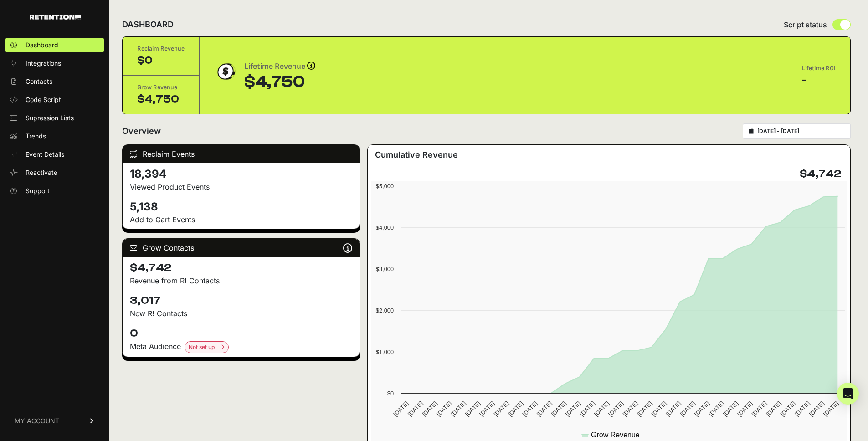 Image resolution: width=868 pixels, height=441 pixels. I want to click on a: Event Details, so click(55, 155).